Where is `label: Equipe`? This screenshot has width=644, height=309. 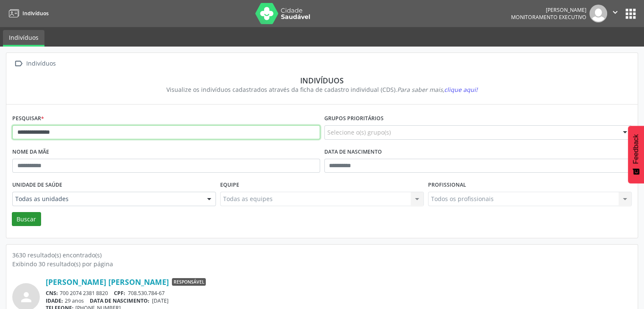 label: Equipe is located at coordinates (230, 185).